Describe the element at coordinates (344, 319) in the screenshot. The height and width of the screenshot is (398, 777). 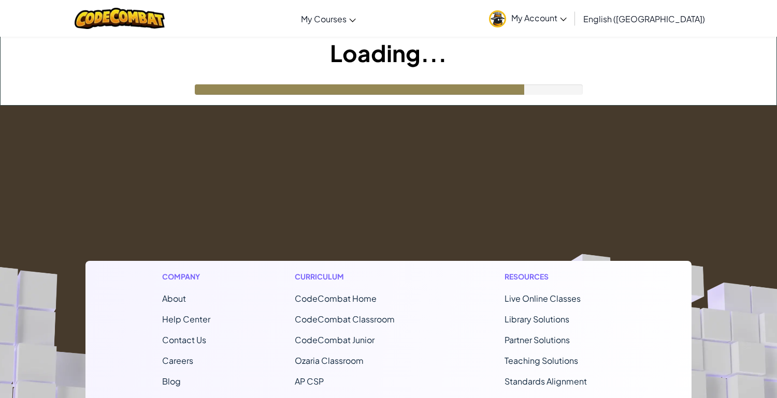
I see `a: CodeCombat Classroom` at that location.